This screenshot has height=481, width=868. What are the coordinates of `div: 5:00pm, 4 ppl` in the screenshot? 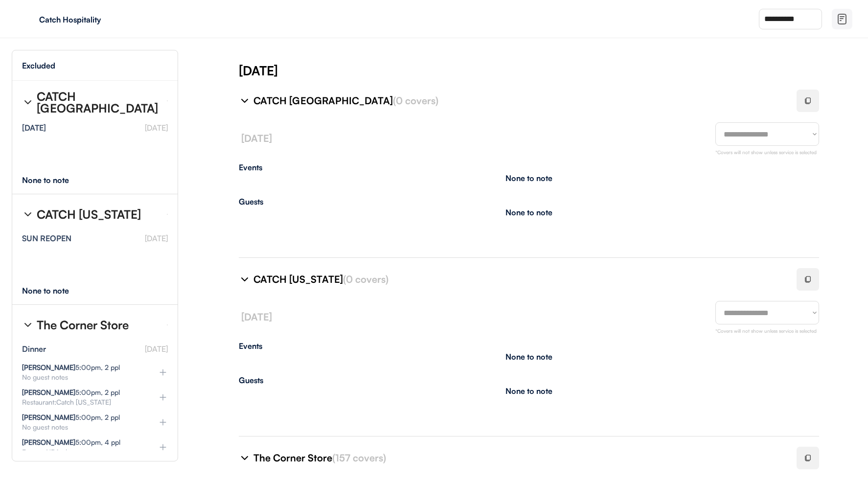 It's located at (71, 443).